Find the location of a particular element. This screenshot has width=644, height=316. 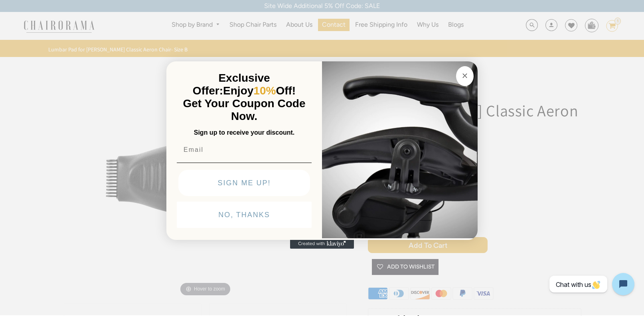

span: Exclusive Offer: is located at coordinates (231, 84).